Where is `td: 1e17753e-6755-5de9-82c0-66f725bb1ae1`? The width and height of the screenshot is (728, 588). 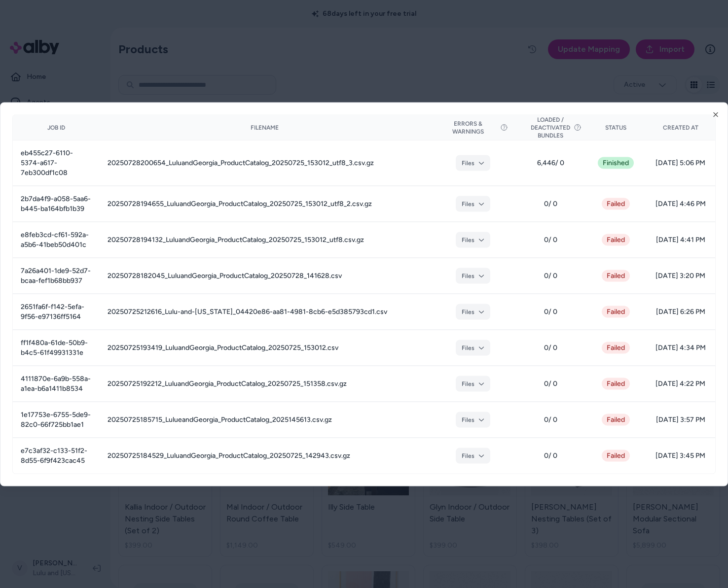
td: 1e17753e-6755-5de9-82c0-66f725bb1ae1 is located at coordinates (56, 419).